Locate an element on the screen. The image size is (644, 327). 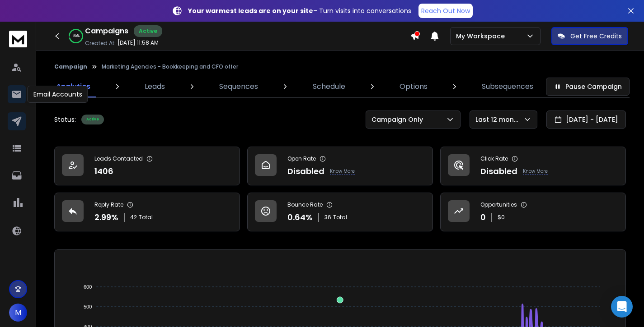
p: Click Rate is located at coordinates (494, 159).